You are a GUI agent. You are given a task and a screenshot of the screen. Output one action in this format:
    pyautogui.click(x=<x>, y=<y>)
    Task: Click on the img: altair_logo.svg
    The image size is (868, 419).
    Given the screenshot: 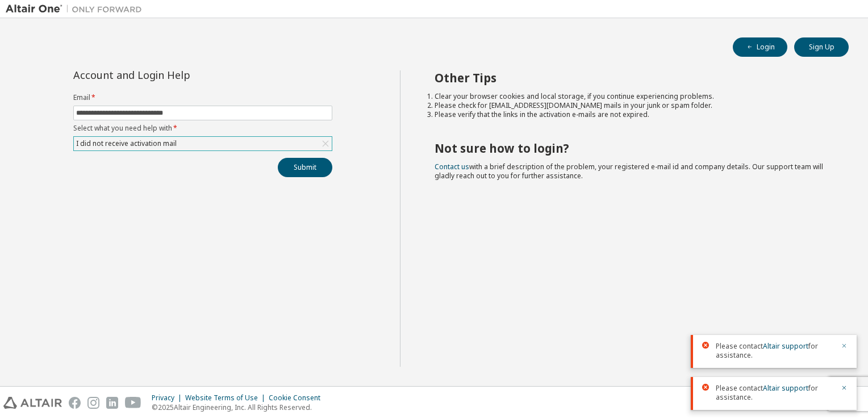 What is the action you would take?
    pyautogui.click(x=33, y=402)
    